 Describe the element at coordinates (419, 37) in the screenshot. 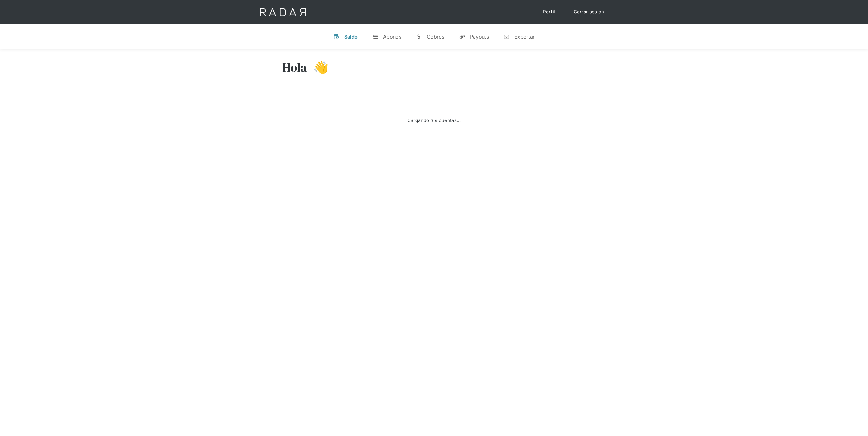

I see `div: w` at that location.